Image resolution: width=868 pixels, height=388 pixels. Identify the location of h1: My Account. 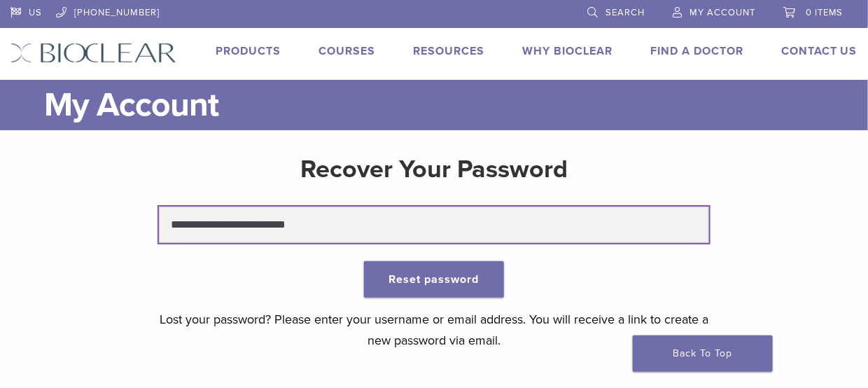
(451, 105).